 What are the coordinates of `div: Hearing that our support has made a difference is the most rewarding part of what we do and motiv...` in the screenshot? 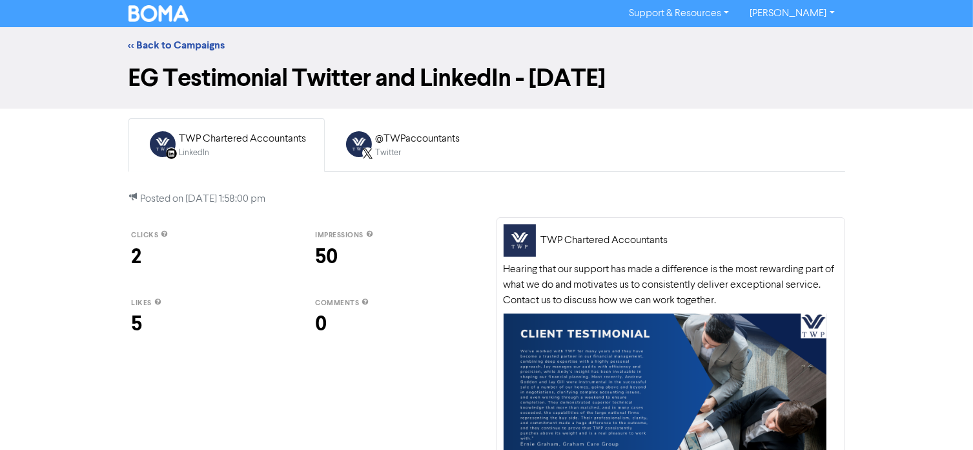 It's located at (671, 285).